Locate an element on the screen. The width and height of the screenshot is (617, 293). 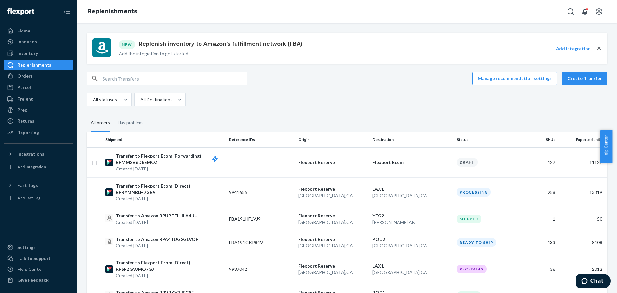
div: Integrations is located at coordinates (31, 154).